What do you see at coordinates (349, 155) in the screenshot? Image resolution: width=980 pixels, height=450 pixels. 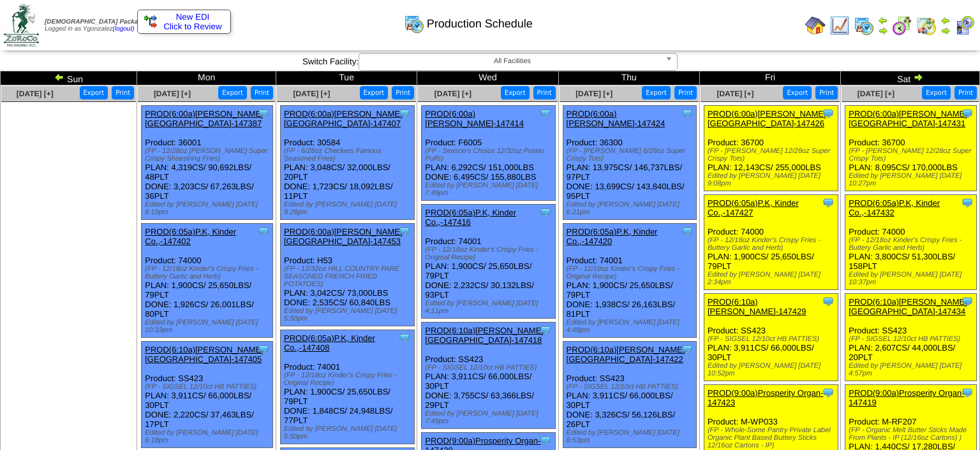 I see `div: (FP - 6/28oz Checkers Famous Seasoned Fries)` at bounding box center [349, 155].